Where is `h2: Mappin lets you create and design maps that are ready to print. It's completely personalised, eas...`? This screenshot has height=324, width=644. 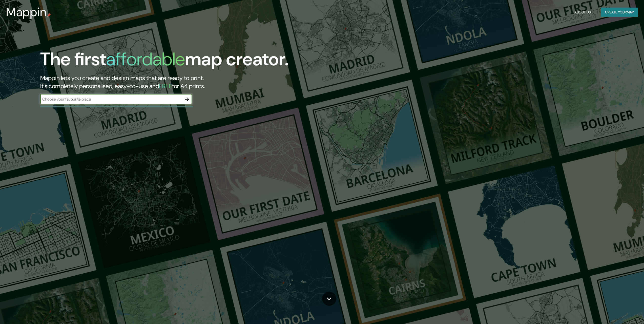 h2: Mappin lets you create and design maps that are ready to print. It's completely personalised, eas... is located at coordinates (201, 82).